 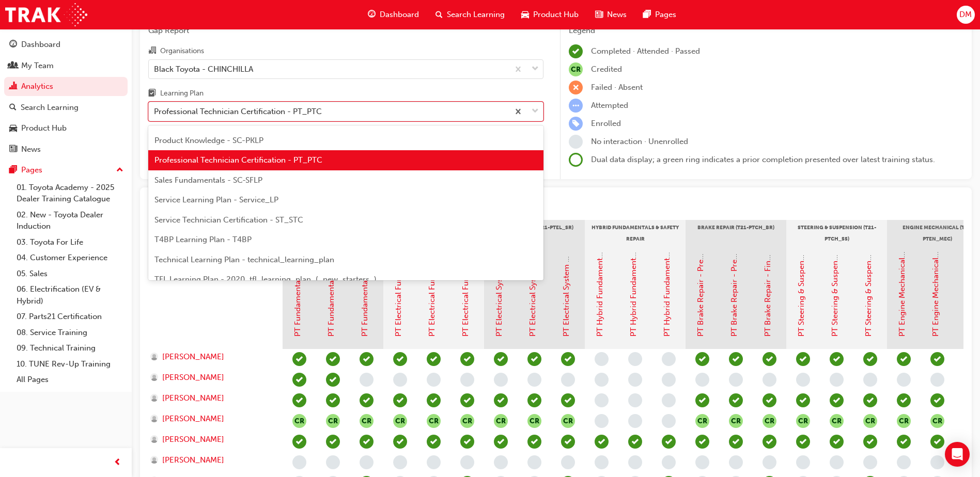 I want to click on div: Pages, so click(x=32, y=170).